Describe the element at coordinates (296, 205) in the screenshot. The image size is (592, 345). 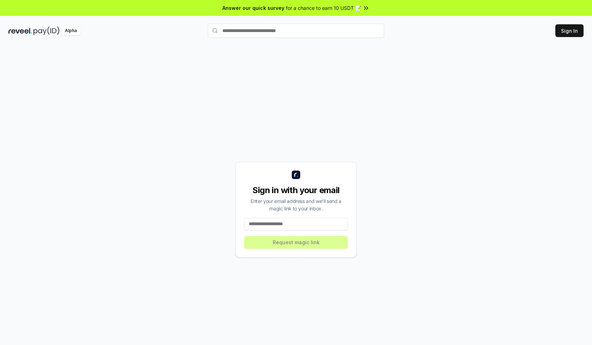
I see `div: Enter your email address and we’ll send a magic link to your inbox.` at that location.